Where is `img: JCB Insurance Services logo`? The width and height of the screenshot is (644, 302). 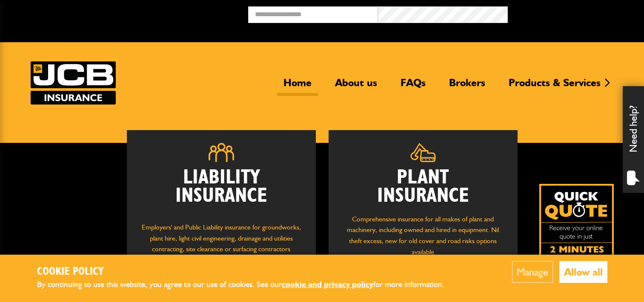 img: JCB Insurance Services logo is located at coordinates (74, 82).